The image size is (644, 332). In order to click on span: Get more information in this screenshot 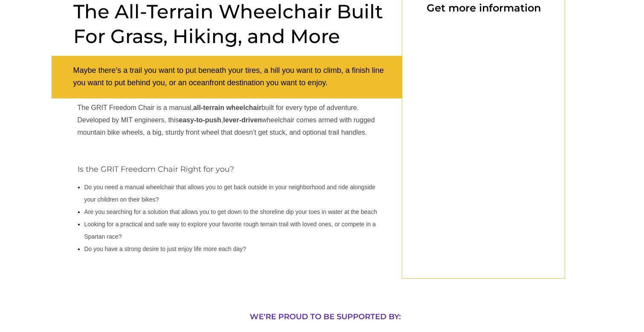, I will do `click(484, 8)`.